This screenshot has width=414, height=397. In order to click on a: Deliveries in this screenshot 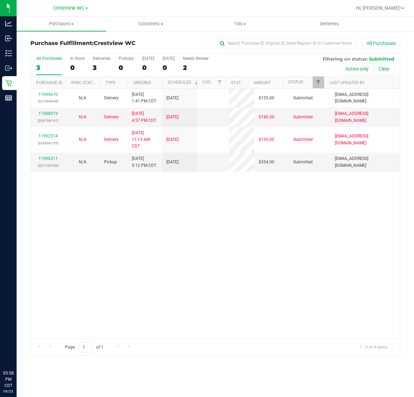, I will do `click(330, 24)`.